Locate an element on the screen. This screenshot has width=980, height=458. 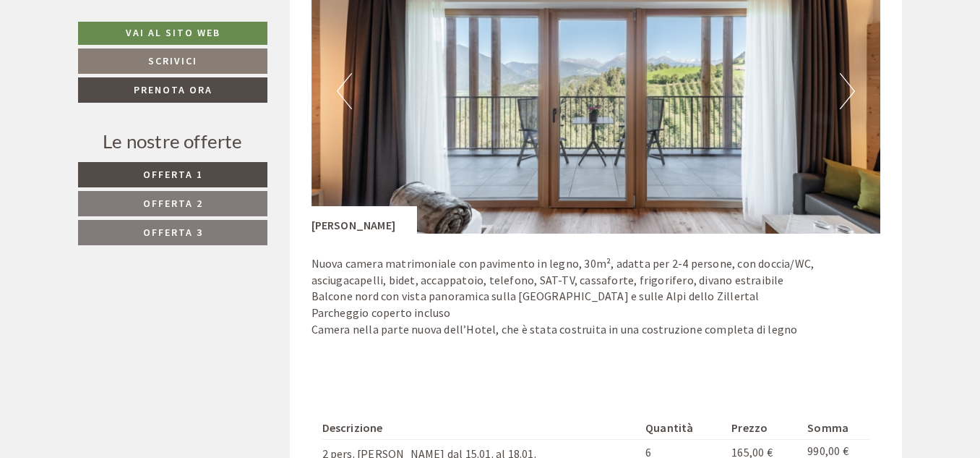
span: Offerta 3 is located at coordinates (173, 232).